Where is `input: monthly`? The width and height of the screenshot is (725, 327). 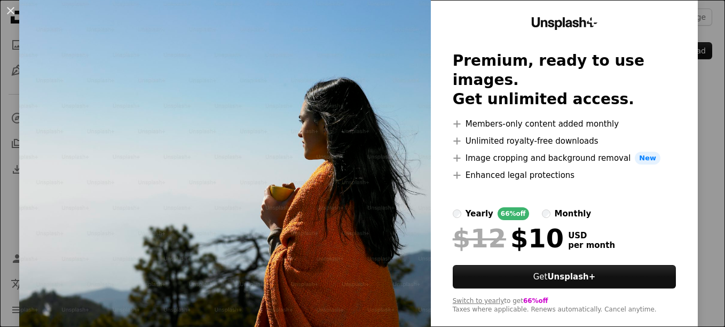 input: monthly is located at coordinates (546, 213).